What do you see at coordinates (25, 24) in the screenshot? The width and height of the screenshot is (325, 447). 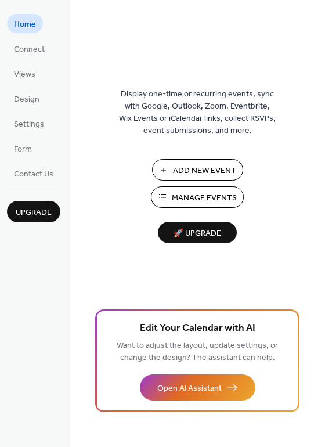 I see `span: Home` at bounding box center [25, 24].